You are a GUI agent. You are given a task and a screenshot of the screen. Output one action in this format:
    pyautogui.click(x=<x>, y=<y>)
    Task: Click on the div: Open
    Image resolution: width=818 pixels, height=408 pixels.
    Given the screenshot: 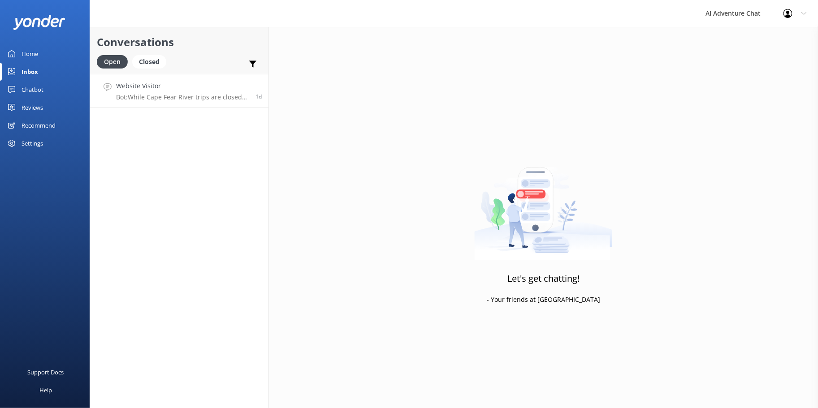 What is the action you would take?
    pyautogui.click(x=112, y=62)
    